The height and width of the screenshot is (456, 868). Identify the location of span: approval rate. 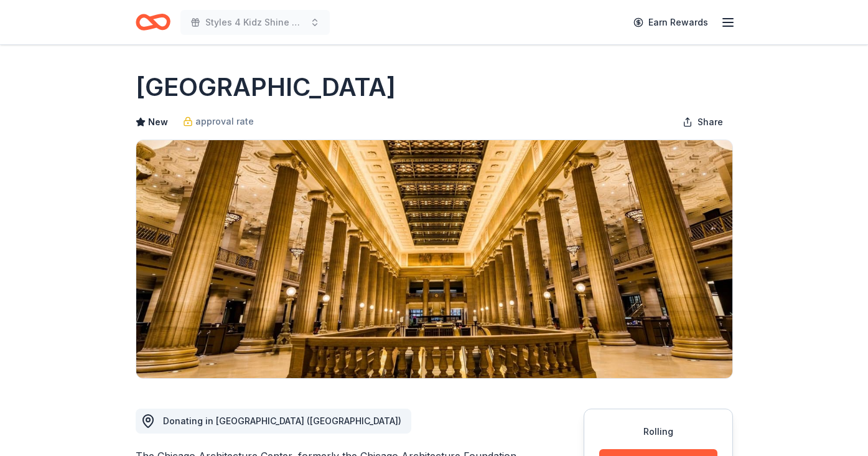
(225, 121).